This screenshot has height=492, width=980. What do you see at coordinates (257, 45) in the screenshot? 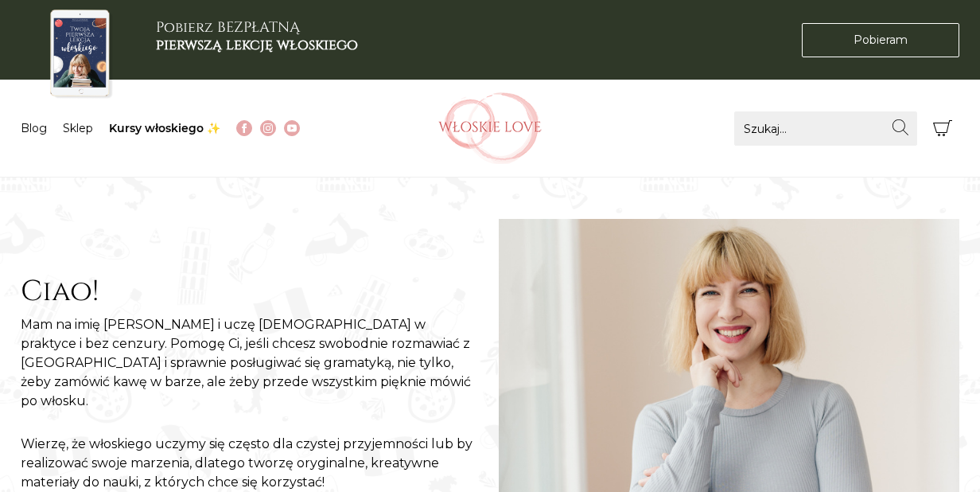
I see `b: pierwszą lekcję włoskiego` at bounding box center [257, 45].